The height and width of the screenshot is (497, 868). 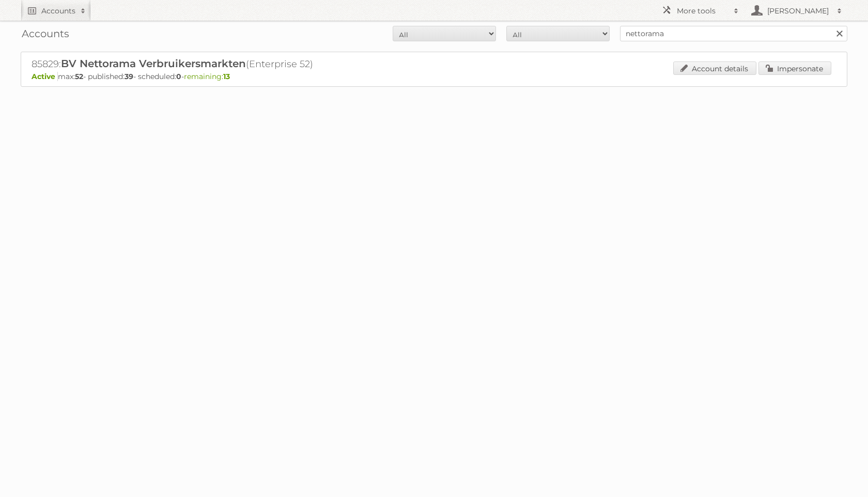 What do you see at coordinates (207, 77) in the screenshot?
I see `span: remaining:` at bounding box center [207, 77].